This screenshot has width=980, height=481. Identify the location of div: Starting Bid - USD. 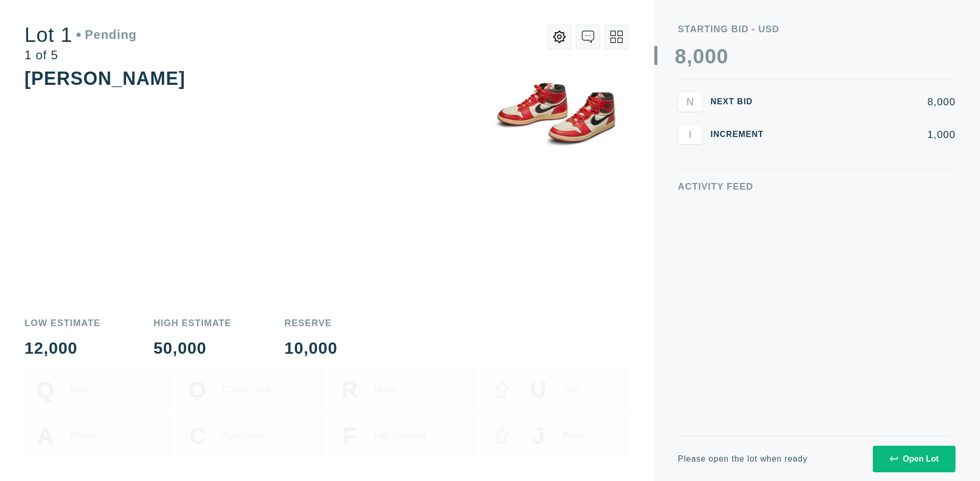
(816, 29).